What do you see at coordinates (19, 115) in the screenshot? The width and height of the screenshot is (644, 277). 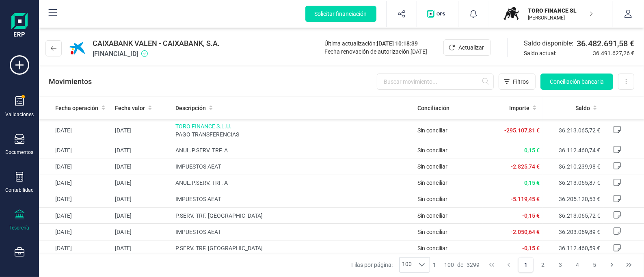 I see `div: Validaciones` at bounding box center [19, 115].